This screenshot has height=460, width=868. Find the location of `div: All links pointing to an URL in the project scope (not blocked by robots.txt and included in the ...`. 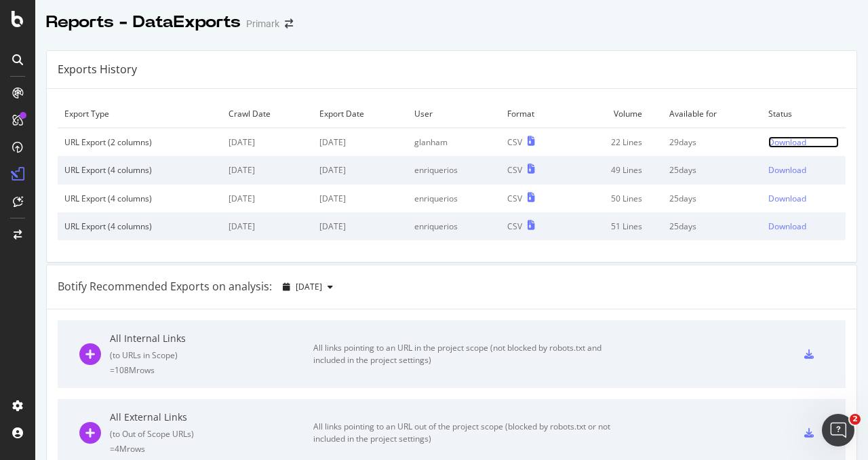

div: All links pointing to an URL in the project scope (not blocked by robots.txt and included in the ... is located at coordinates (466, 355).